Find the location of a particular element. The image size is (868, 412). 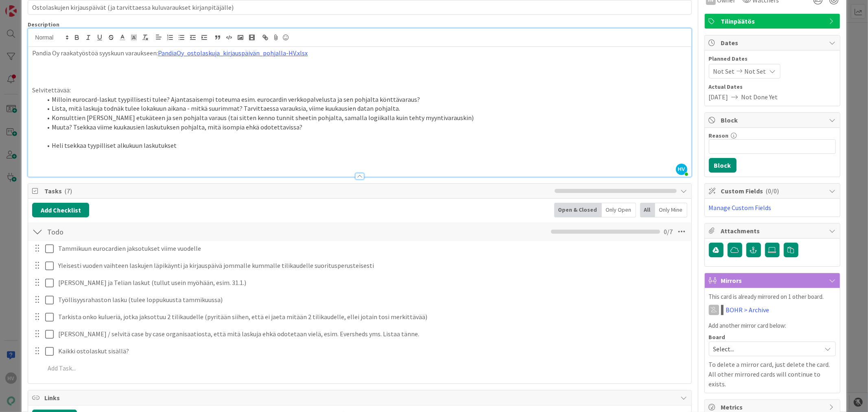

div: Open & Closed is located at coordinates (578, 210).